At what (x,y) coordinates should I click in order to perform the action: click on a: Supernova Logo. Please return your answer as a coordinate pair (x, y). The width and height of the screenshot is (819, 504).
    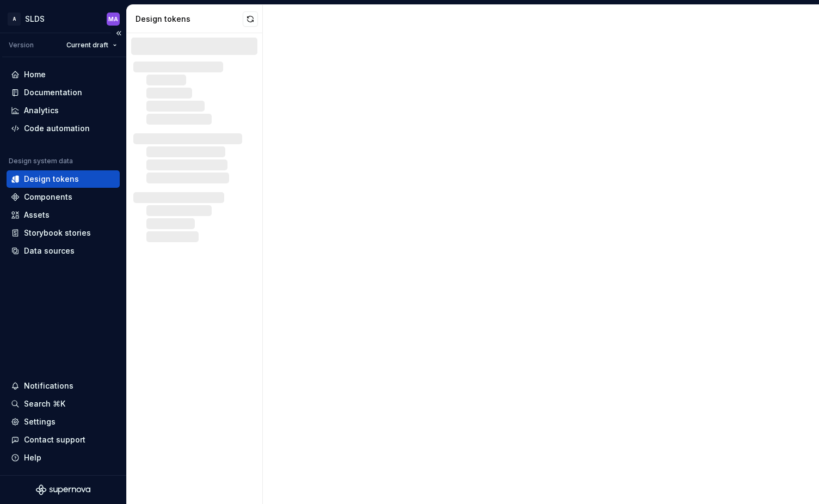
    Looking at the image, I should click on (63, 489).